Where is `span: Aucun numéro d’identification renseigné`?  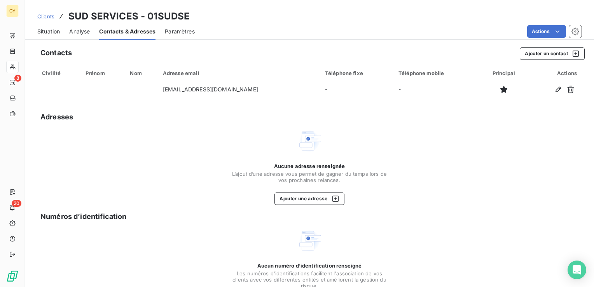
span: Aucun numéro d’identification renseigné is located at coordinates (309, 265).